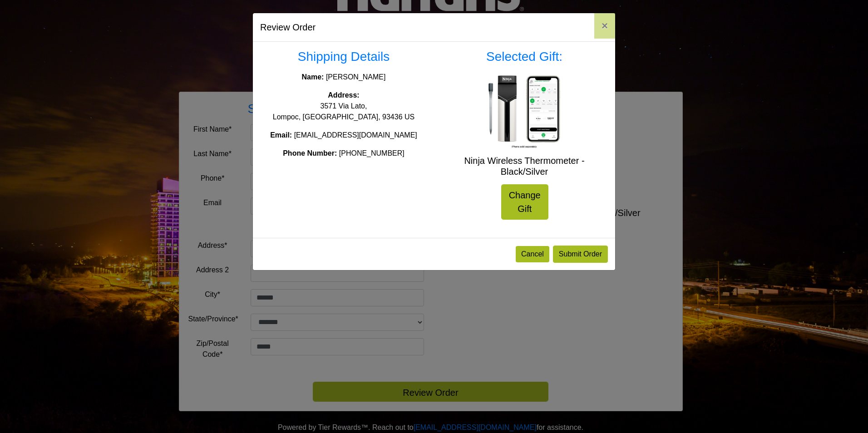 The width and height of the screenshot is (868, 433). Describe the element at coordinates (524, 57) in the screenshot. I see `h3: Selected Gift:` at that location.